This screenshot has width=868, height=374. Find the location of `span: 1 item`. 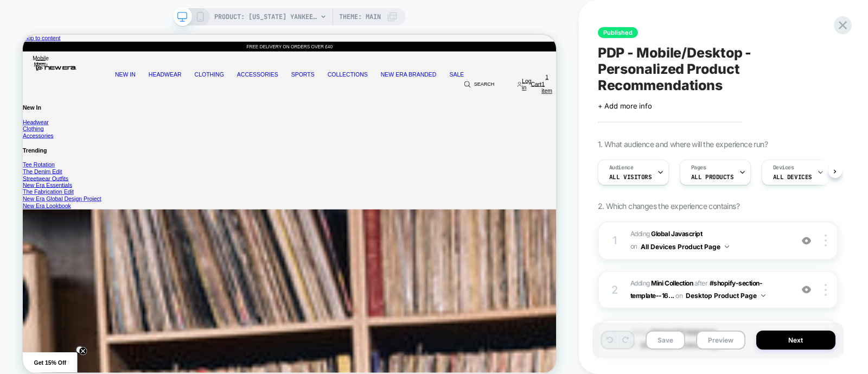

span: 1 item is located at coordinates (699, 71).